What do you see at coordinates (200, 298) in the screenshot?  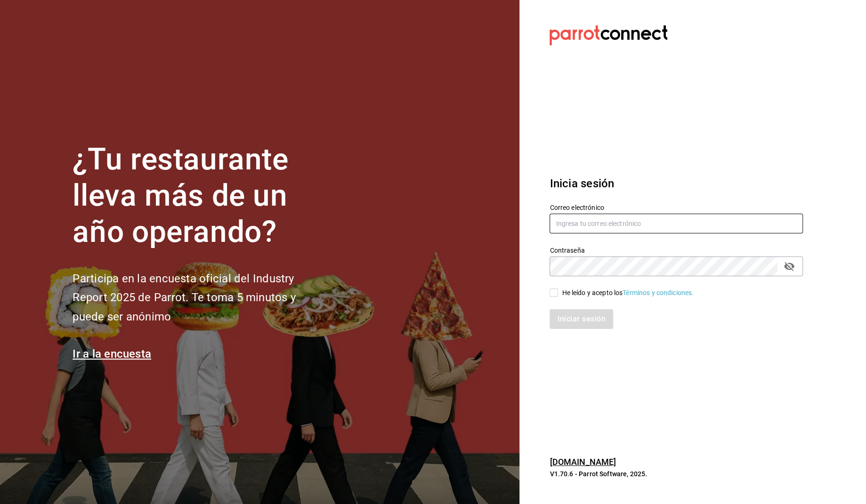 I see `h2: Participa en la encuesta oficial del Industry Report 2025 de Parrot. Te toma 5 minutos y puede se...` at bounding box center [200, 298].